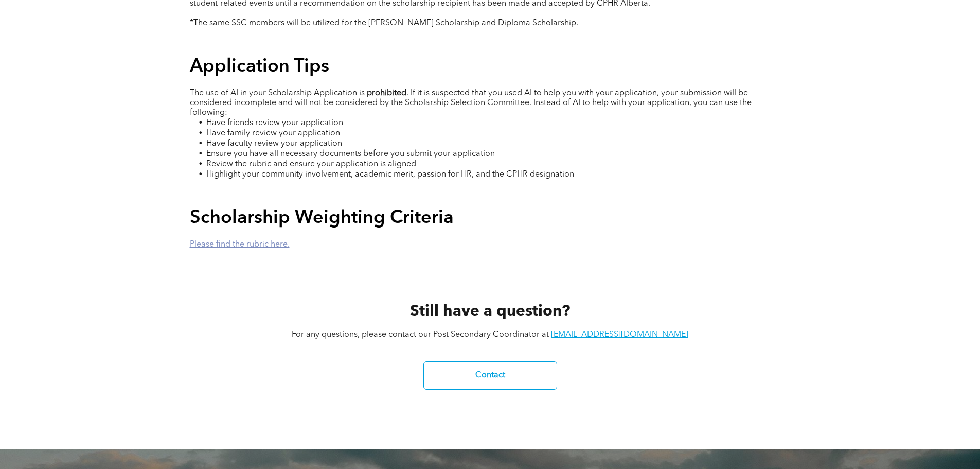 The width and height of the screenshot is (980, 469). I want to click on span: Still have a question?, so click(490, 311).